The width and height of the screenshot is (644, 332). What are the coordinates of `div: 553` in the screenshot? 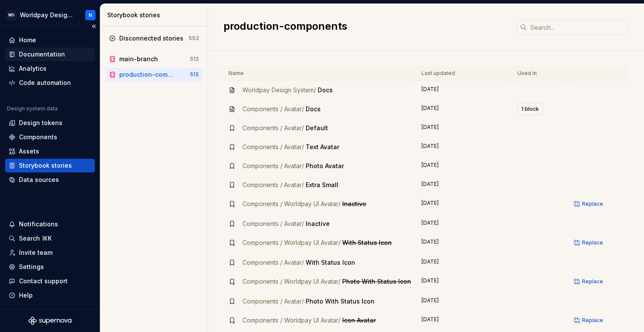 It's located at (194, 38).